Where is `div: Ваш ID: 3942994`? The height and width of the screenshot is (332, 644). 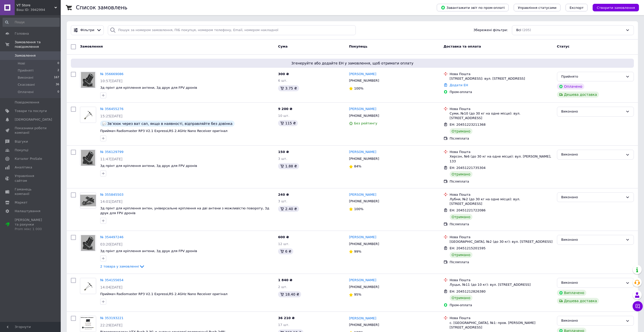 div: Ваш ID: 3942994 is located at coordinates (38, 10).